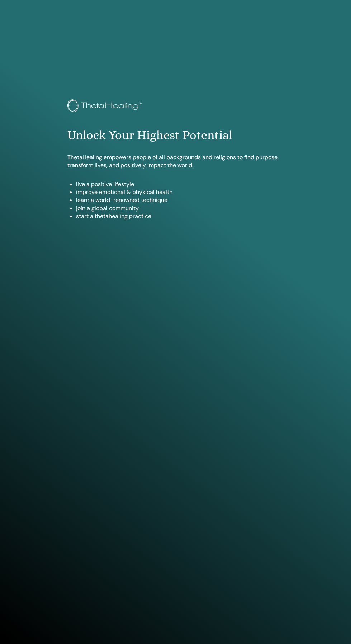 This screenshot has height=644, width=351. I want to click on p: ThetaHealing empowers people of all backgrounds and religions to find purpose, transform lives, a..., so click(175, 162).